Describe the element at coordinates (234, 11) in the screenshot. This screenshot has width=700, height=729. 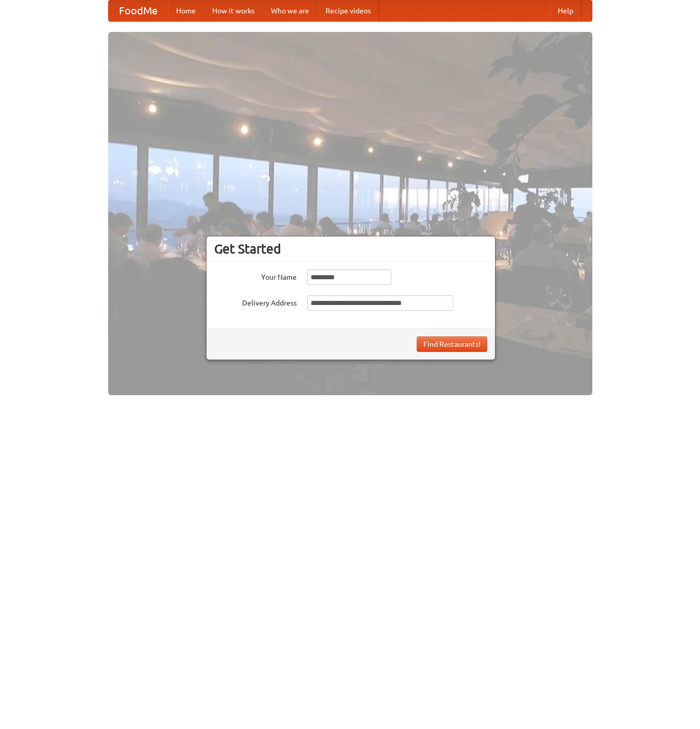
I see `a: How it works` at that location.